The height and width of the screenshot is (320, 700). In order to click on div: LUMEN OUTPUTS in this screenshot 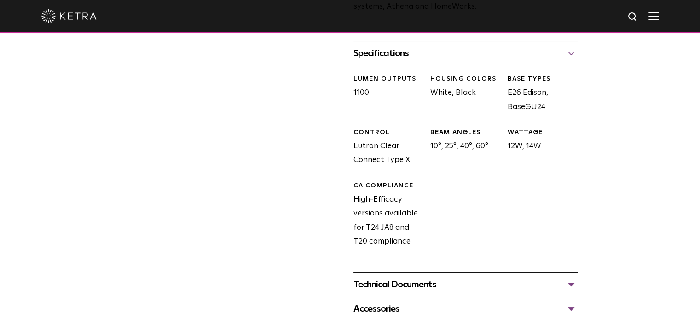, I will do `click(388, 79)`.